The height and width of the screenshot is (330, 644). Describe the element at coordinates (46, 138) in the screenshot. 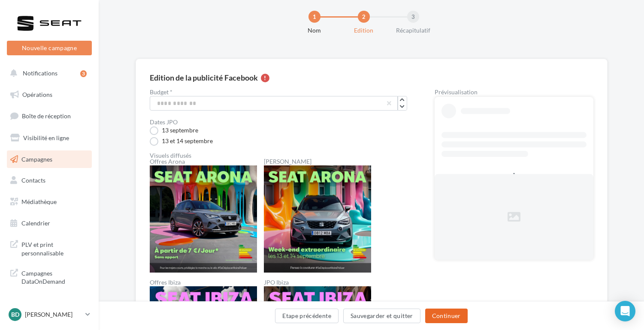

I see `span: Visibilité en ligne` at that location.